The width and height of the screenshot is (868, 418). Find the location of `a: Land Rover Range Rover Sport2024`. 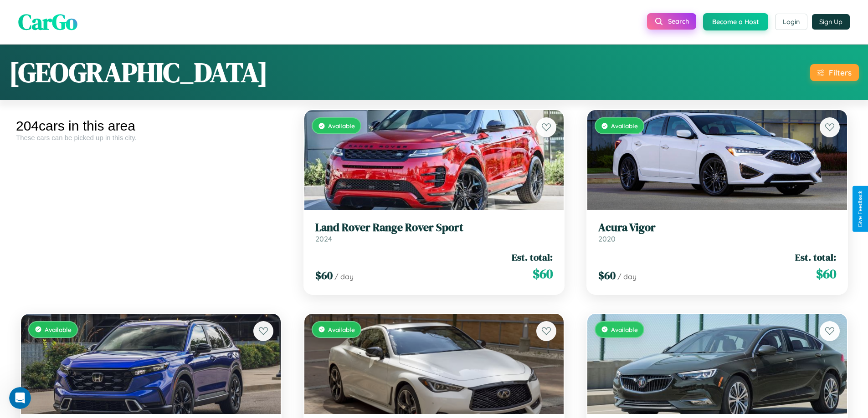

a: Land Rover Range Rover Sport2024 is located at coordinates (434, 232).